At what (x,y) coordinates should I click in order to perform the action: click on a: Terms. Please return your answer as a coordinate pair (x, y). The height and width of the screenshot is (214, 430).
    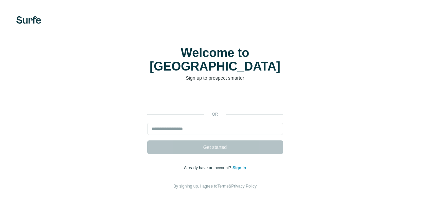
    Looking at the image, I should click on (223, 187).